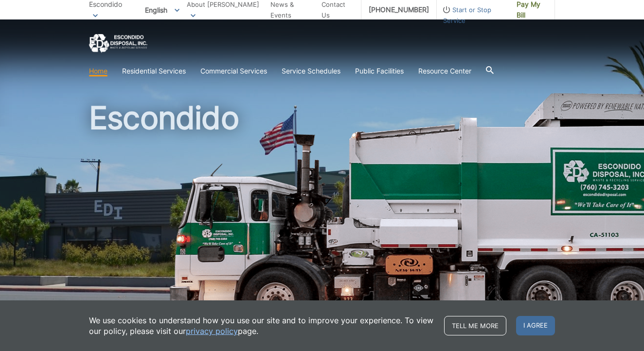 Image resolution: width=644 pixels, height=351 pixels. I want to click on a: Commercial Services, so click(234, 71).